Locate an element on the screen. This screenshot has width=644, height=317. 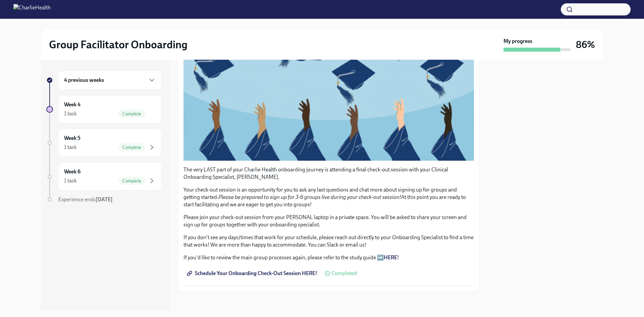
h3: 86% is located at coordinates (586, 44).